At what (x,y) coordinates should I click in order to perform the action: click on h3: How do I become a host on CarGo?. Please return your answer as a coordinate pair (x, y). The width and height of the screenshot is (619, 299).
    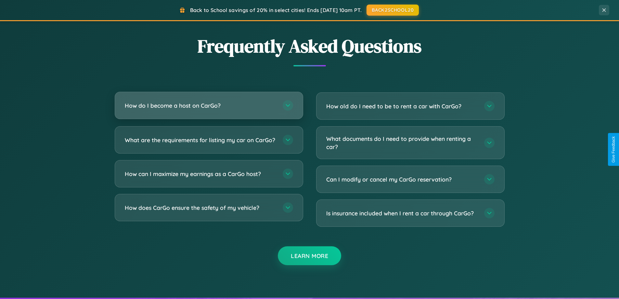
    Looking at the image, I should click on (201, 105).